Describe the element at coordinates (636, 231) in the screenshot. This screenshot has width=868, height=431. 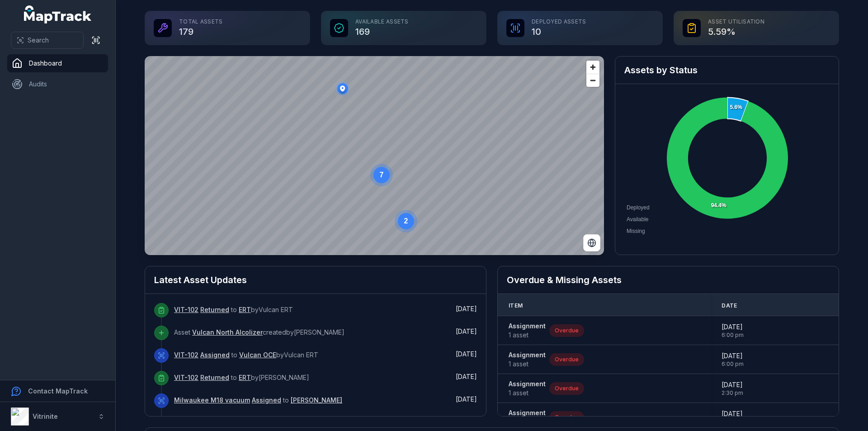
I see `span: Missing` at that location.